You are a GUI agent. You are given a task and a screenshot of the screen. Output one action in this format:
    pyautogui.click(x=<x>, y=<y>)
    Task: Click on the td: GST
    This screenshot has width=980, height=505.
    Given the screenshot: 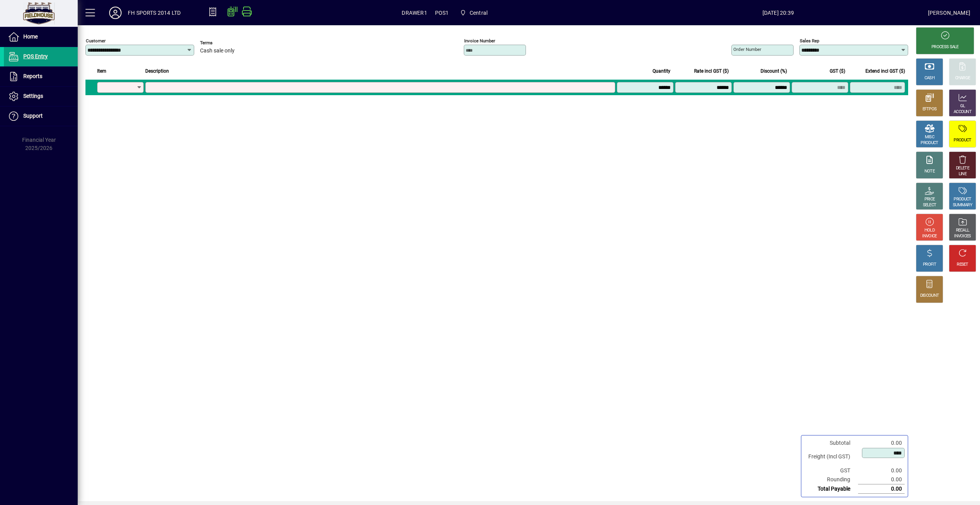 What is the action you would take?
    pyautogui.click(x=831, y=470)
    